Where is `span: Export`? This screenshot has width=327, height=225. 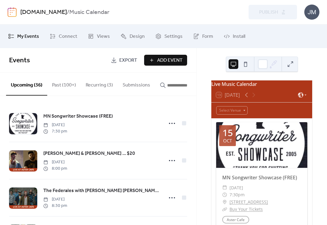 span: Export is located at coordinates (128, 61).